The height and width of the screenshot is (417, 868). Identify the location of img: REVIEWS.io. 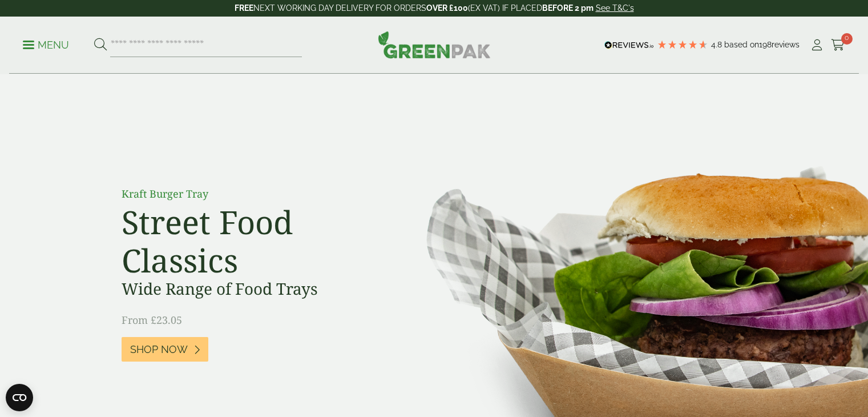
(629, 45).